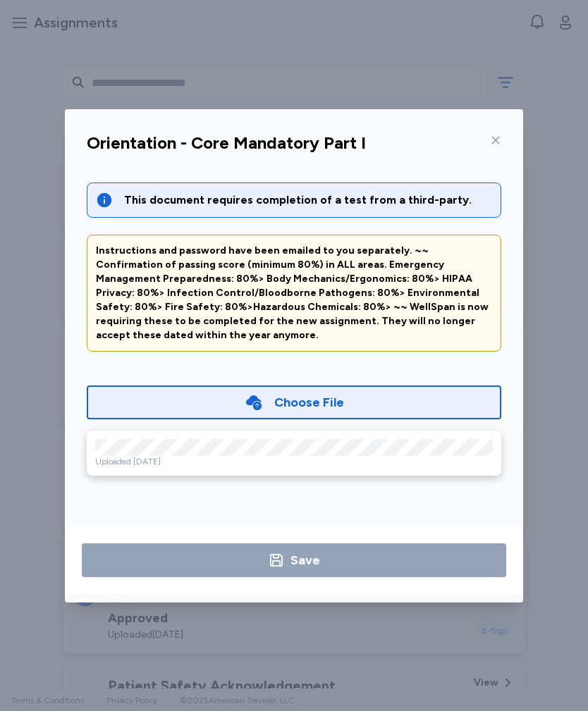 This screenshot has height=711, width=588. What do you see at coordinates (226, 143) in the screenshot?
I see `div: Orientation - Core Mandatory Part I` at bounding box center [226, 143].